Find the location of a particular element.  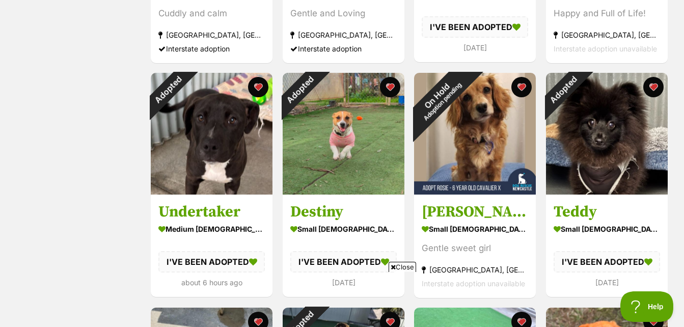

div: Cuddly and calm is located at coordinates (211, 13).